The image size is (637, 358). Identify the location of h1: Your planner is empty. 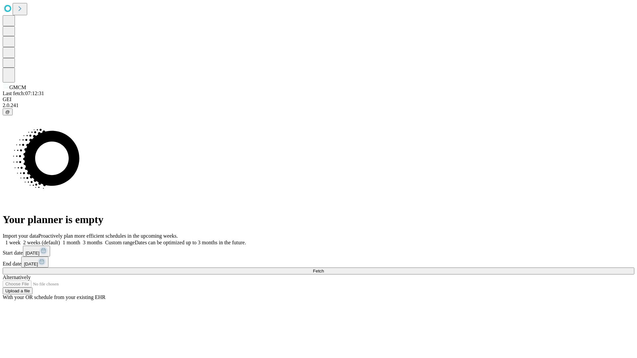
(319, 220).